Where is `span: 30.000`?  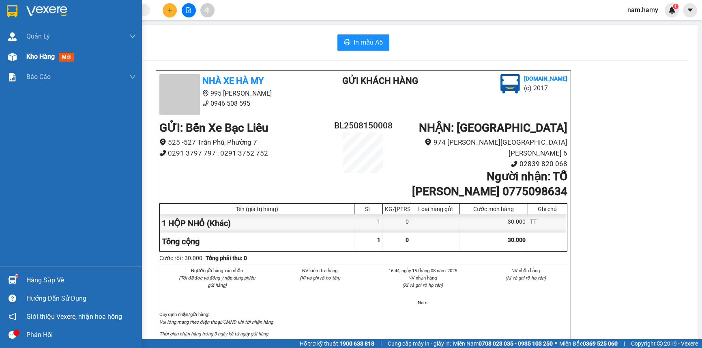 span: 30.000 is located at coordinates (516, 240).